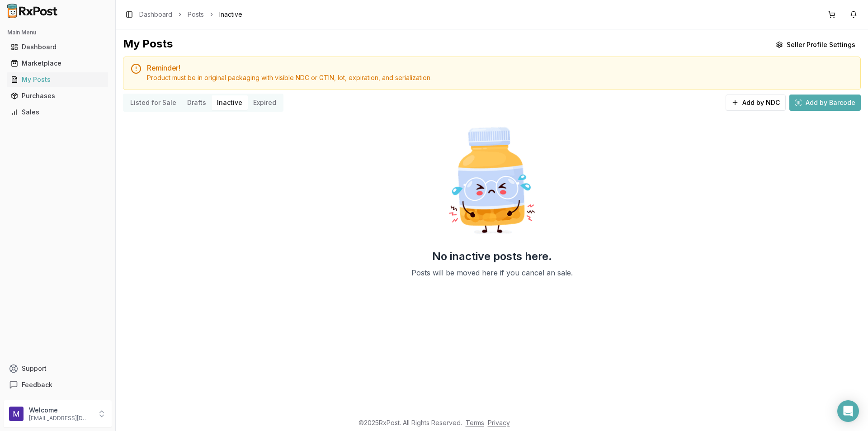 This screenshot has width=868, height=431. I want to click on div: Dashboard, so click(58, 47).